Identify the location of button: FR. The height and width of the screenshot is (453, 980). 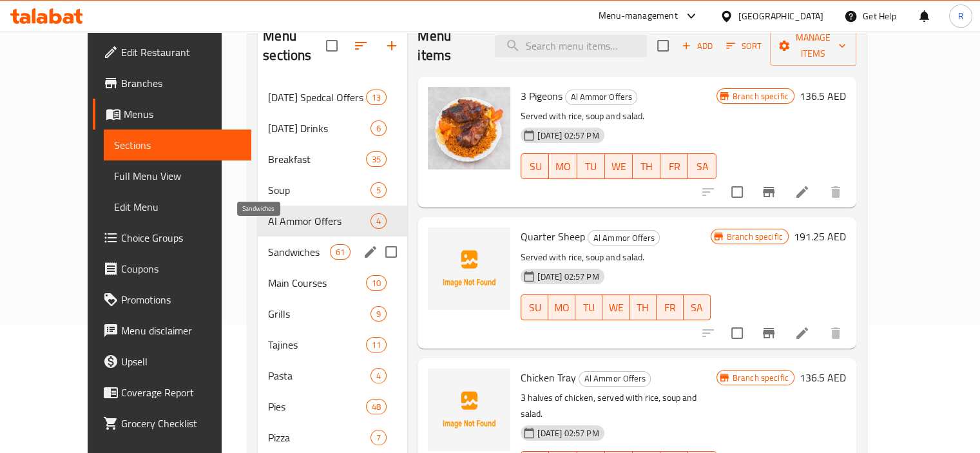
(670, 307).